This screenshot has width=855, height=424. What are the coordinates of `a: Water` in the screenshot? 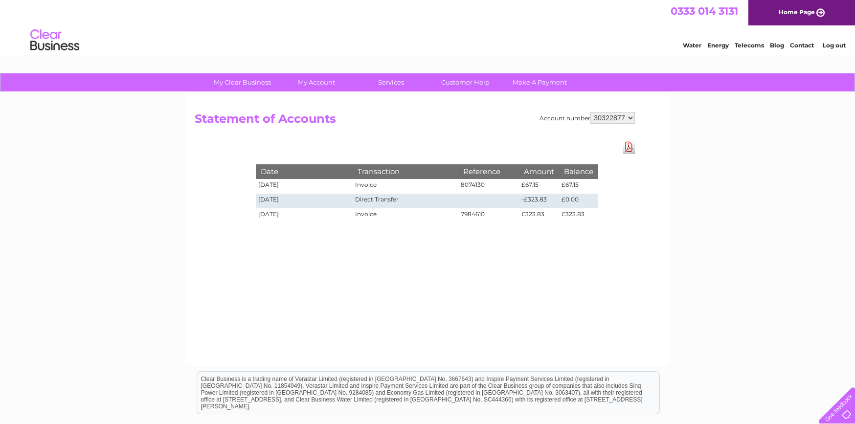 It's located at (692, 45).